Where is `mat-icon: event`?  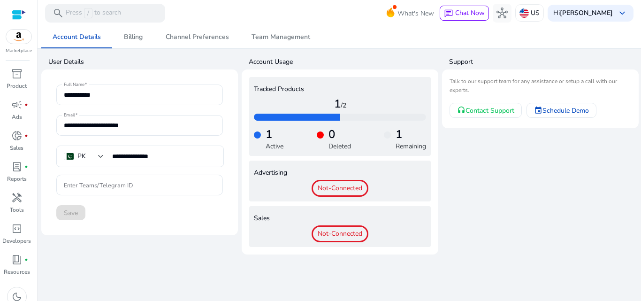 mat-icon: event is located at coordinates (539, 110).